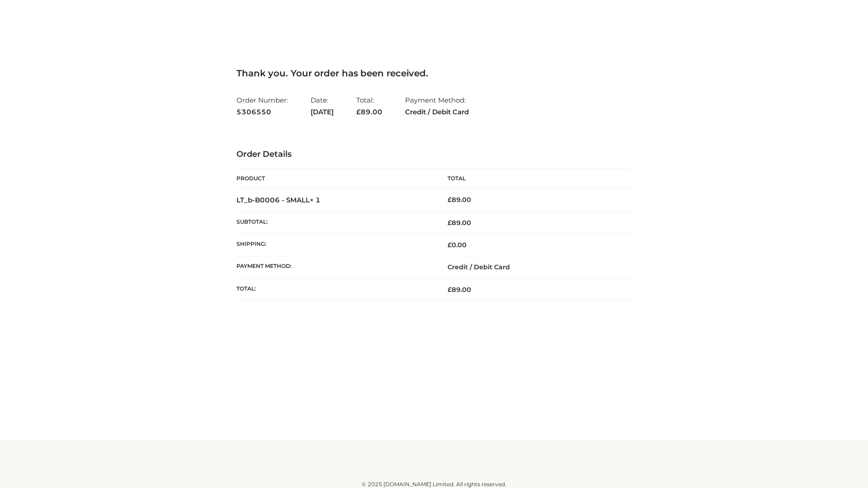 Image resolution: width=868 pixels, height=488 pixels. What do you see at coordinates (315, 199) in the screenshot?
I see `strong: × 1` at bounding box center [315, 199].